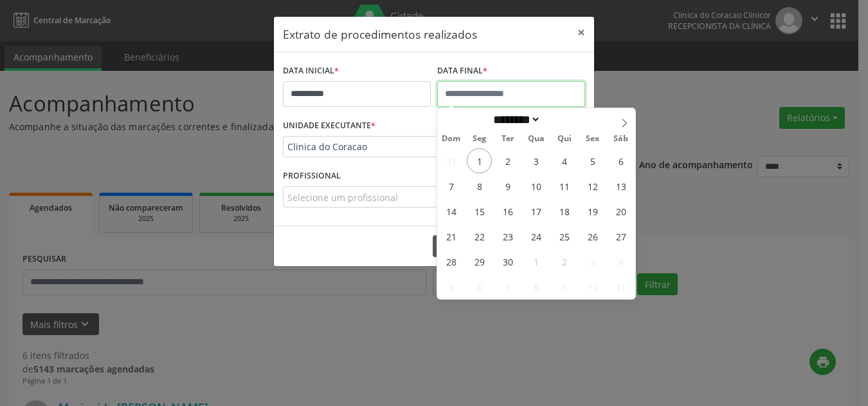  Describe the element at coordinates (451, 160) in the screenshot. I see `span: Agosto 31, 2025` at that location.